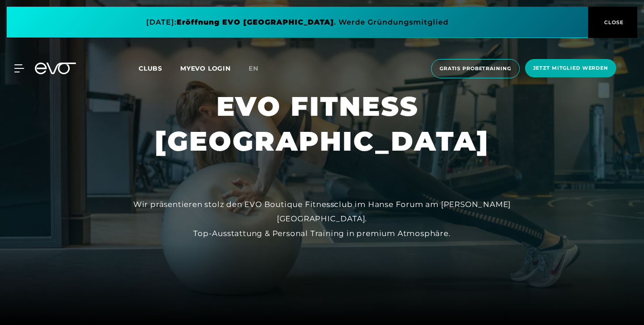  I want to click on span: Jetzt Mitglied werden, so click(571, 68).